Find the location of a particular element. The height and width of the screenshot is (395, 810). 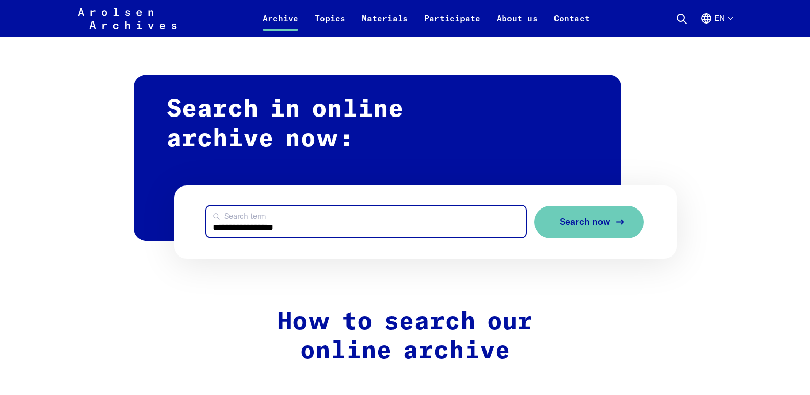

a: Topics is located at coordinates (330, 25).